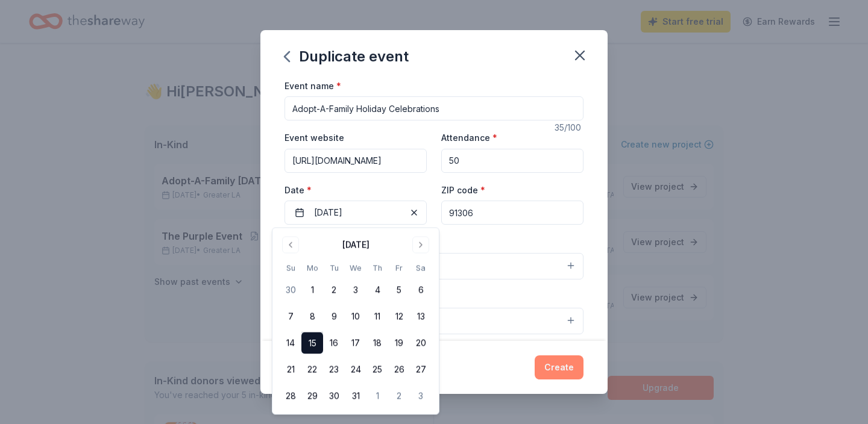 The width and height of the screenshot is (868, 424). What do you see at coordinates (377, 317) in the screenshot?
I see `button: 11` at bounding box center [377, 317].